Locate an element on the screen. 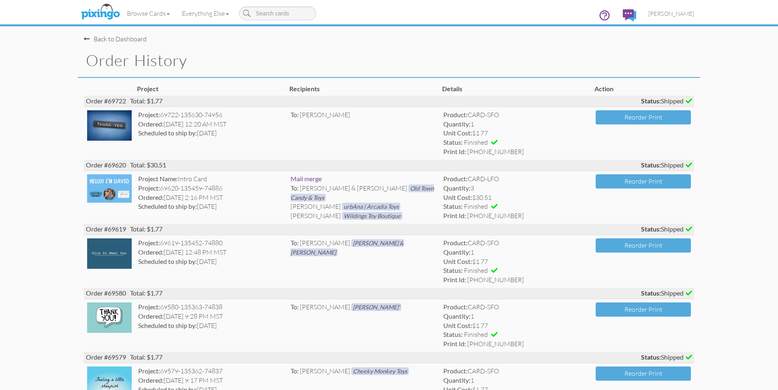 Image resolution: width=778 pixels, height=390 pixels. span: Cheeky Monkey Toys is located at coordinates (380, 371).